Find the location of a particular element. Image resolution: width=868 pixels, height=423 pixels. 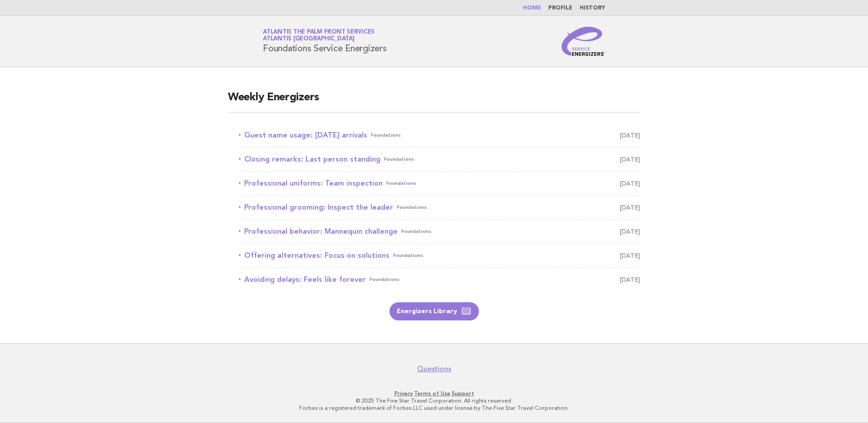

img: Service Energizers is located at coordinates (583, 41).